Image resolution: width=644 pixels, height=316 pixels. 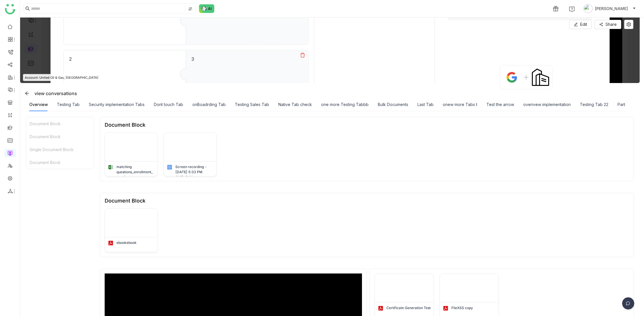 What do you see at coordinates (462, 308) in the screenshot?
I see `div: FileXSS copy` at bounding box center [462, 308].